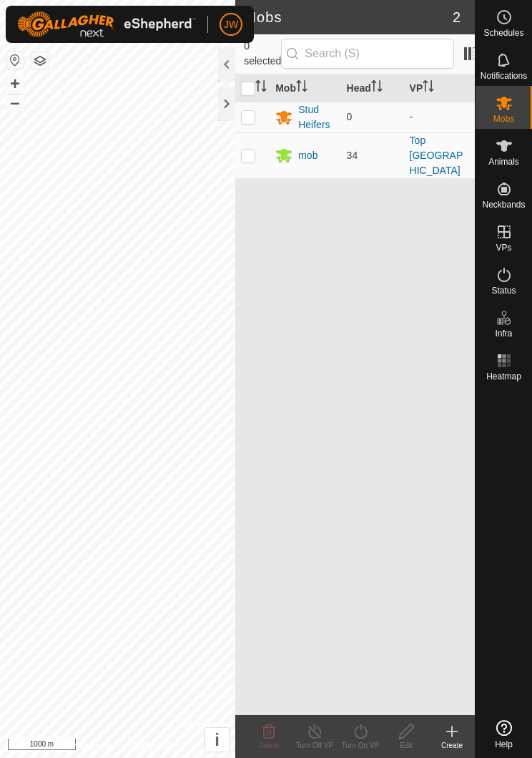  Describe the element at coordinates (503, 162) in the screenshot. I see `span: Animals` at that location.